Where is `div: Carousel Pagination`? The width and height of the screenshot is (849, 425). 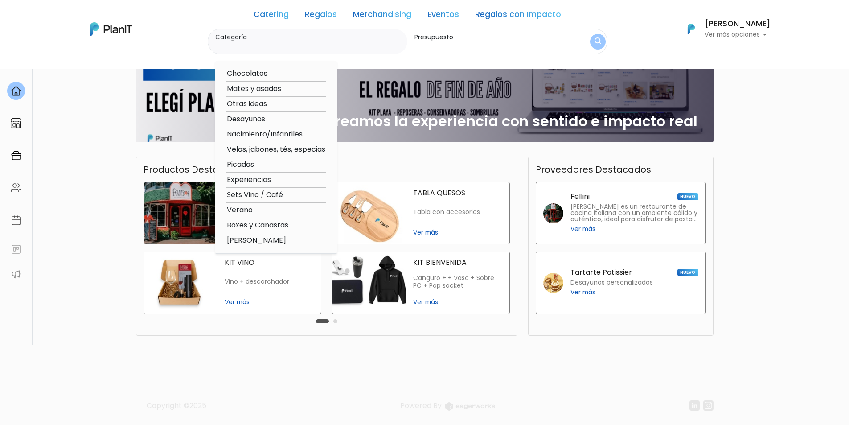
div: Carousel Pagination is located at coordinates (327, 321).